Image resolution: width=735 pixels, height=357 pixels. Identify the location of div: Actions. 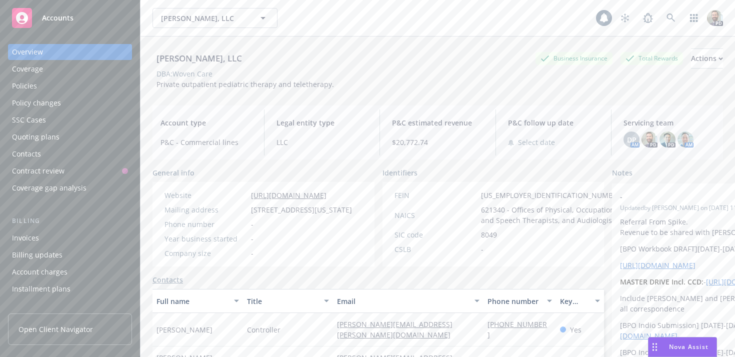
(707, 59).